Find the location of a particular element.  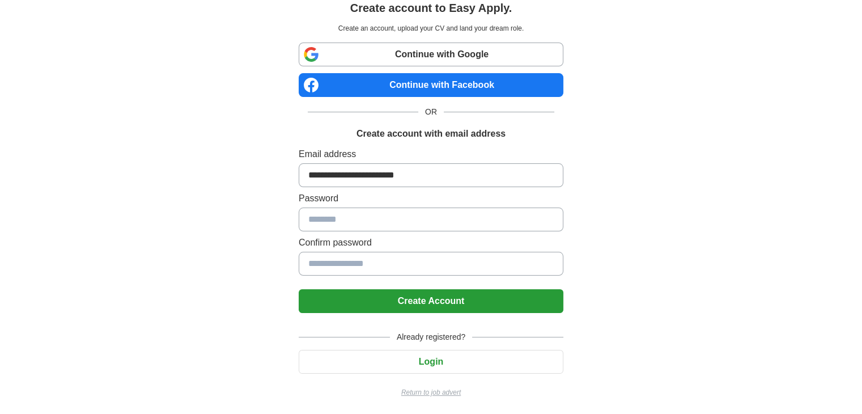

a: Login is located at coordinates (431, 361).